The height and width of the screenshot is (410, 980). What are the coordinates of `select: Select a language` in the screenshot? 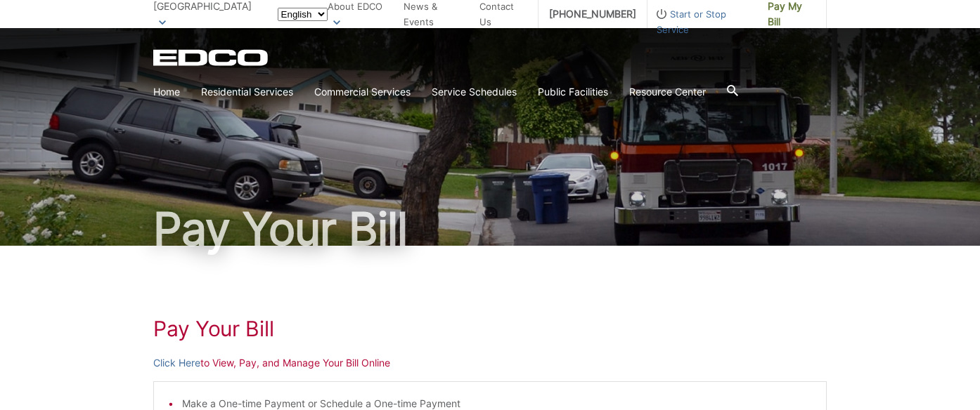 It's located at (302, 14).